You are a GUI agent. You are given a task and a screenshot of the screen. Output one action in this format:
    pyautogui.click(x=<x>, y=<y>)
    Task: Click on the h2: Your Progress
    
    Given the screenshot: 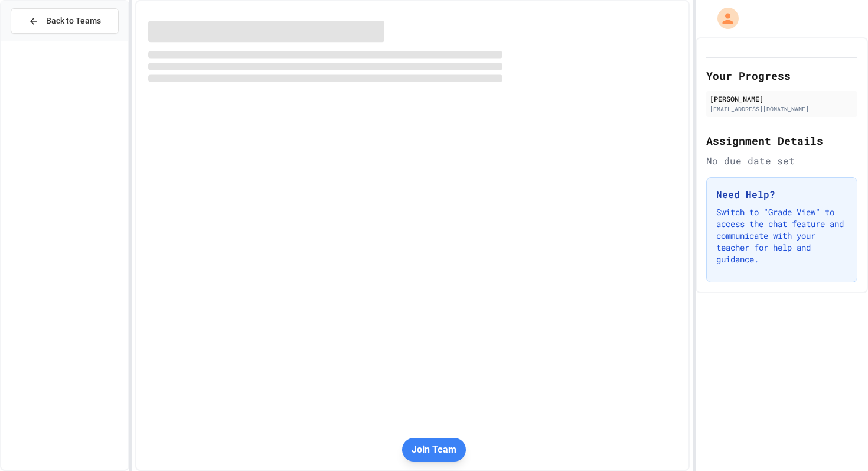 What is the action you would take?
    pyautogui.click(x=782, y=75)
    